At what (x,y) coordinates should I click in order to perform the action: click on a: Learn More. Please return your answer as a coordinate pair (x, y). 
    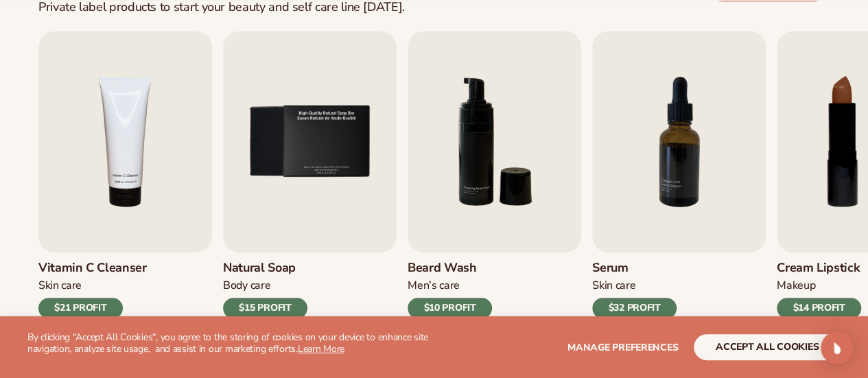
    Looking at the image, I should click on (321, 349).